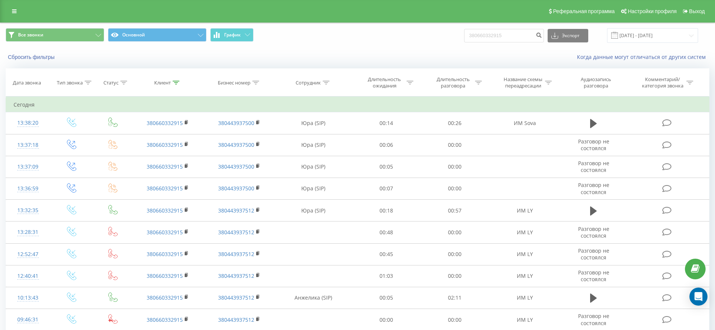 This screenshot has width=715, height=330. Describe the element at coordinates (232, 35) in the screenshot. I see `span: График` at that location.